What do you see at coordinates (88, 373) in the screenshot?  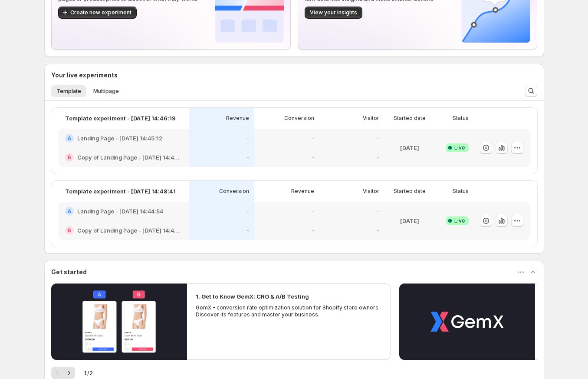 I see `span: 1 / 2` at bounding box center [88, 373].